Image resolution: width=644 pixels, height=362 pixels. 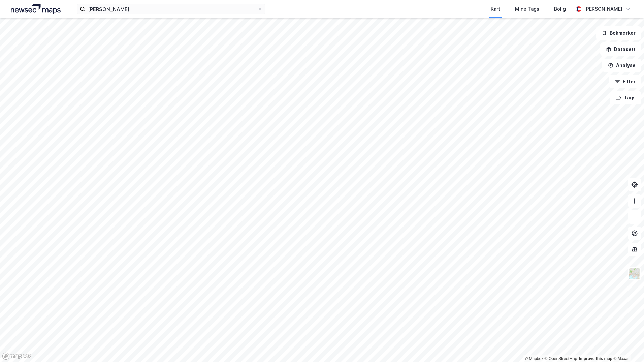 What do you see at coordinates (528, 9) in the screenshot?
I see `div: Mine Tags` at bounding box center [528, 9].